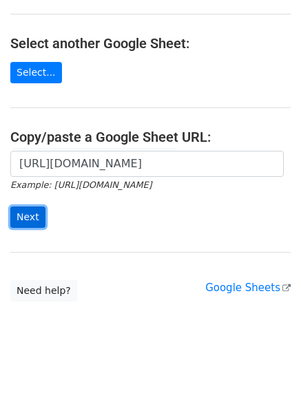 Image resolution: width=301 pixels, height=402 pixels. I want to click on input: Next, so click(28, 217).